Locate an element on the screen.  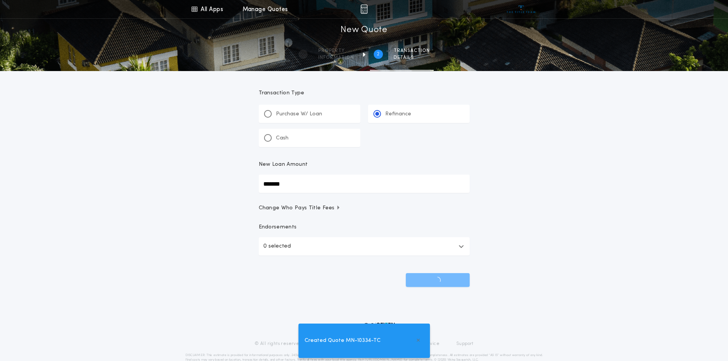
p: Purchase W/ Loan is located at coordinates (299, 114).